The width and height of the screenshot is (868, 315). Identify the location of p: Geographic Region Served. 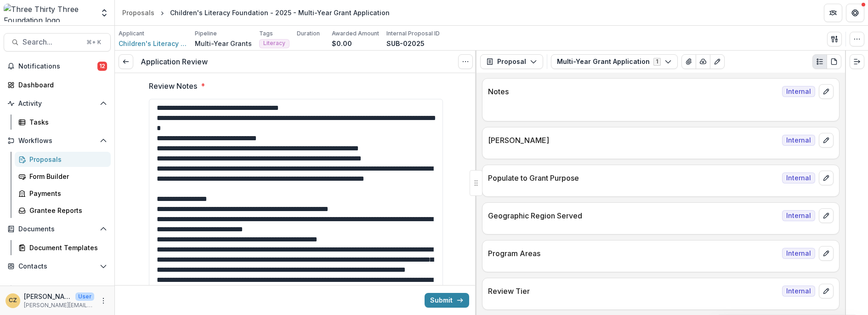
(633, 215).